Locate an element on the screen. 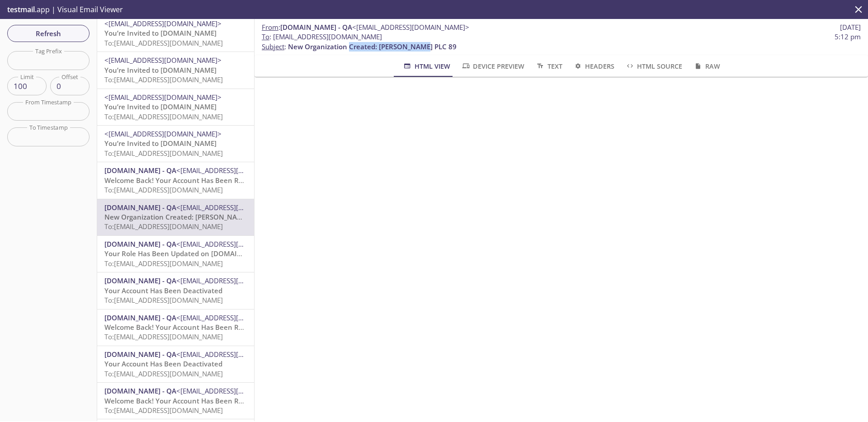 This screenshot has height=422, width=868. span: testmail is located at coordinates (21, 9).